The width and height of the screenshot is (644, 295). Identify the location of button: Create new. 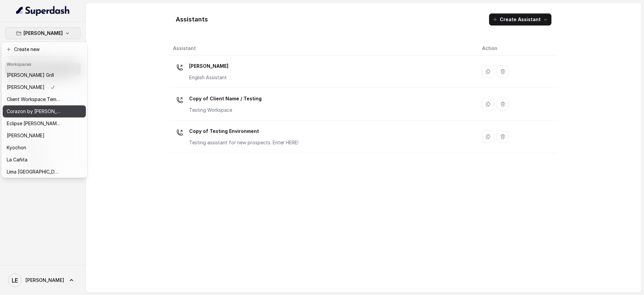
(44, 49).